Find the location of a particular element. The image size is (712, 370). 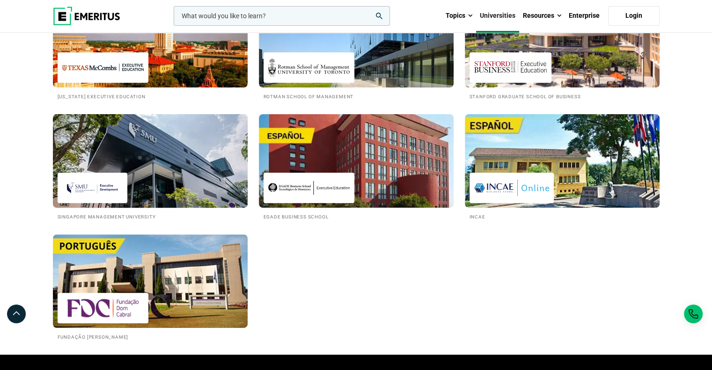

img: Fundação Dom Cabral is located at coordinates (103, 308).